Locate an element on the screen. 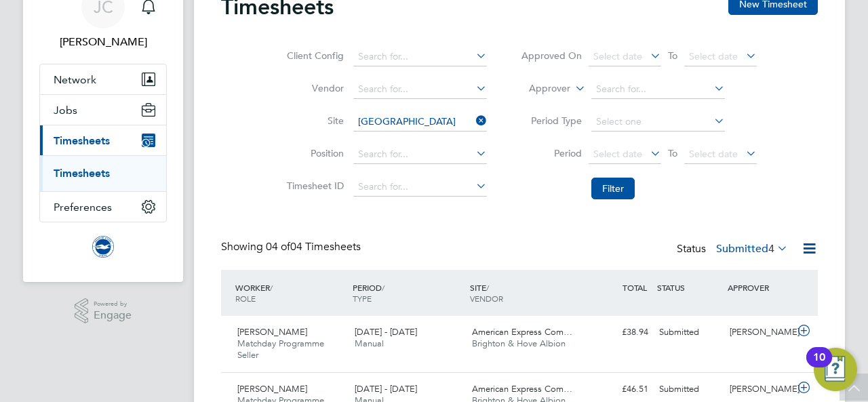  button: Open Resource Center, 10 new notifications is located at coordinates (836, 370).